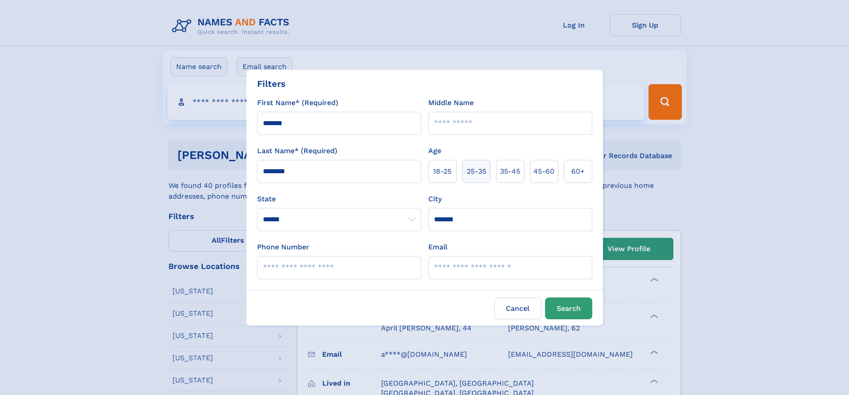 The height and width of the screenshot is (395, 849). What do you see at coordinates (297, 151) in the screenshot?
I see `label: Last Name* (Required)` at bounding box center [297, 151].